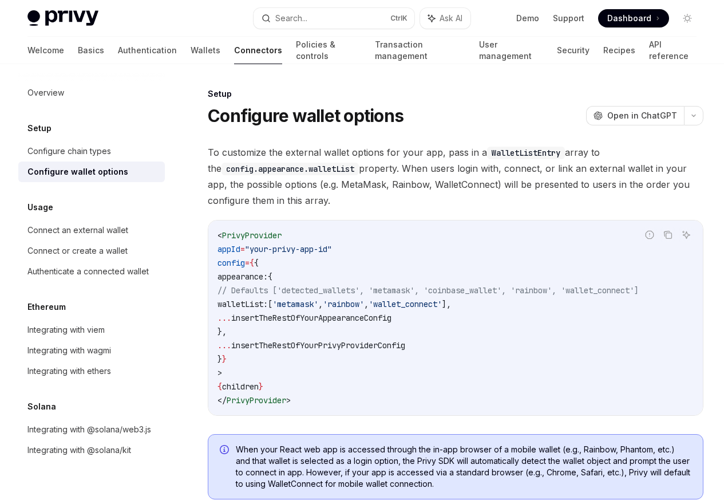 The height and width of the screenshot is (500, 724). I want to click on span: config, so click(231, 263).